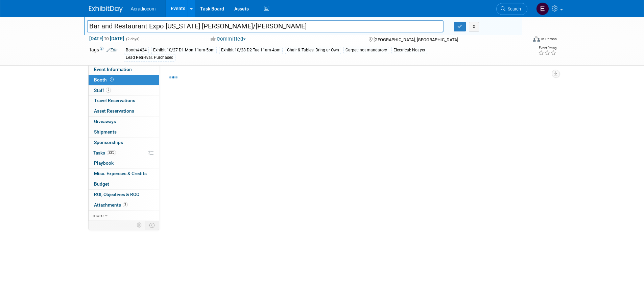 This screenshot has height=308, width=644. I want to click on a: Booth, so click(124, 80).